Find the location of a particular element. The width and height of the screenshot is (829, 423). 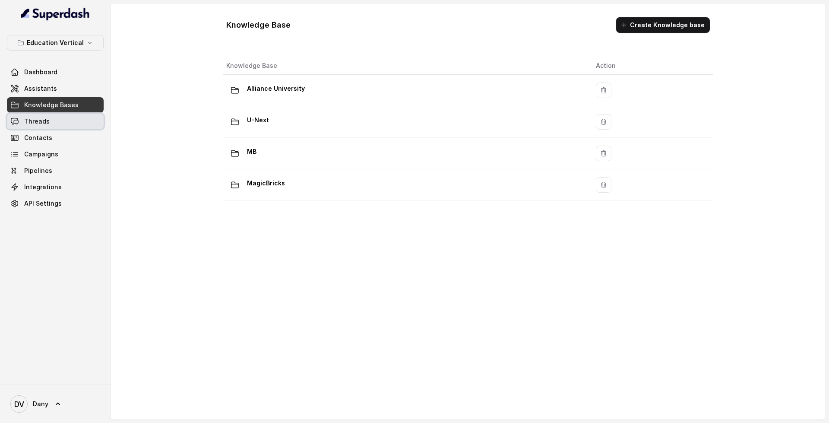

p: MagicBricks is located at coordinates (266, 183).